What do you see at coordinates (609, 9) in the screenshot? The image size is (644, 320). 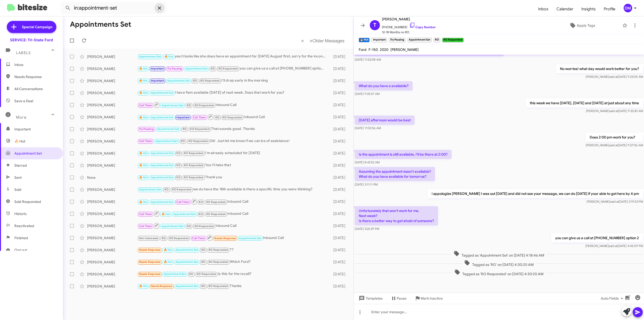 I see `span: Profile` at bounding box center [609, 9].